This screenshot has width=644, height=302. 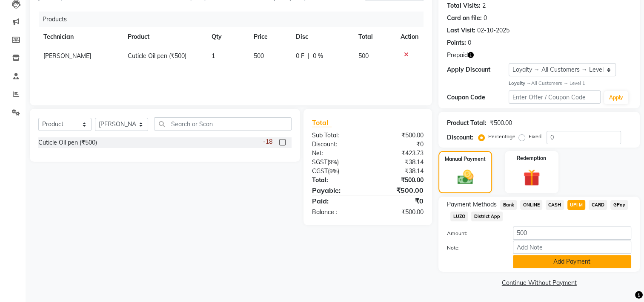 What do you see at coordinates (466, 123) in the screenshot?
I see `div: Product Total:` at bounding box center [466, 123].